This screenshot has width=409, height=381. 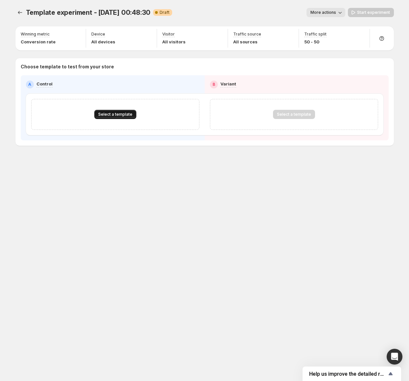 I want to click on span: More actions, so click(x=324, y=12).